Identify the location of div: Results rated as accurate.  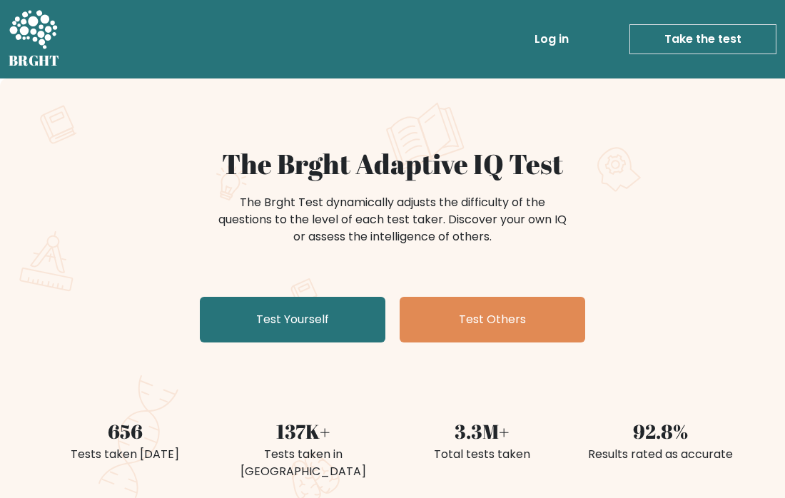
(660, 455).